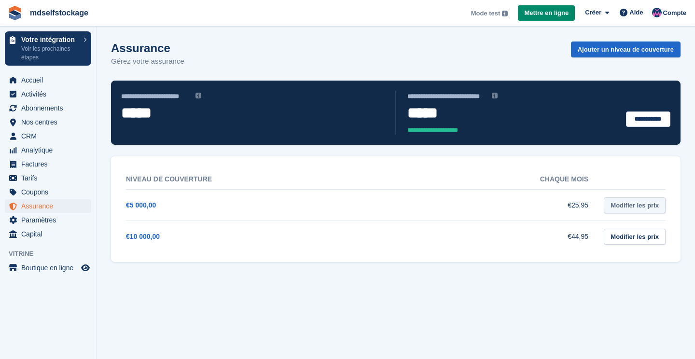 This screenshot has width=695, height=359. Describe the element at coordinates (52, 254) in the screenshot. I see `span: Vitrine` at that location.